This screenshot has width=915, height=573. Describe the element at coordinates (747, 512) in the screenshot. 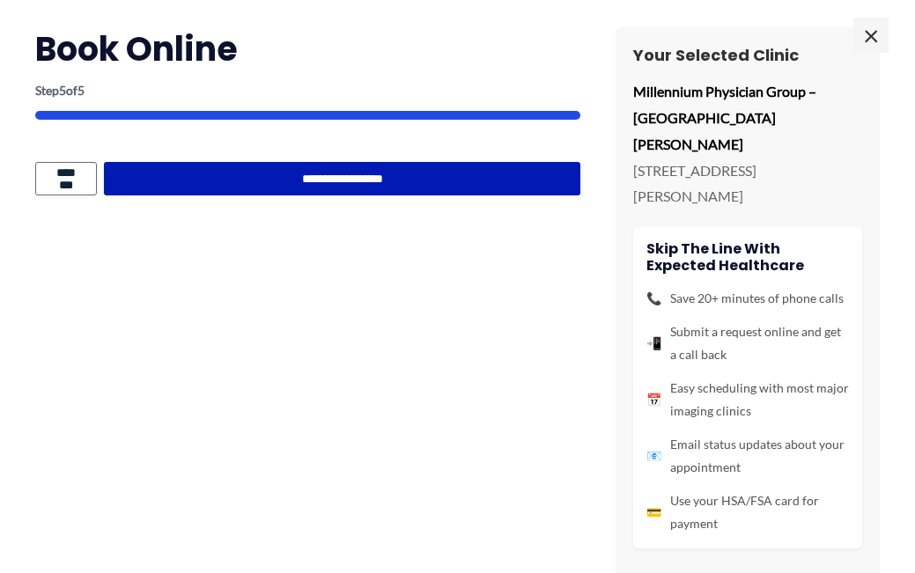

I see `li: Use your HSA/FSA card for payment` at that location.